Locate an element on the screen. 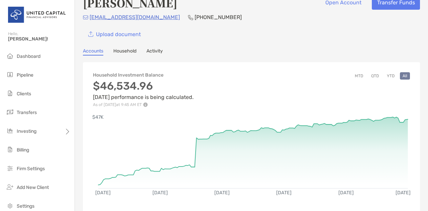 The width and height of the screenshot is (428, 211). img: firm-settings icon is located at coordinates (10, 168).